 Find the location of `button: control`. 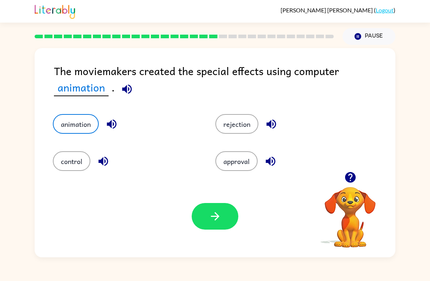

button: control is located at coordinates (71, 161).